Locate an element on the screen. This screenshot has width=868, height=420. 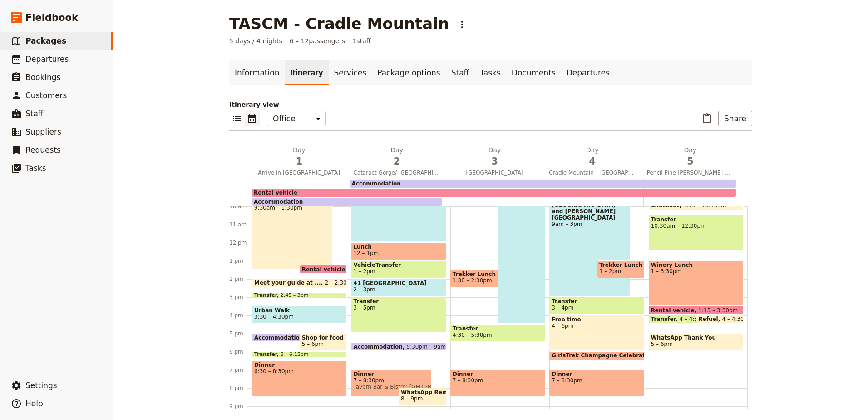
div: WhatsApp Thank You5 – 6pm is located at coordinates (696, 342).